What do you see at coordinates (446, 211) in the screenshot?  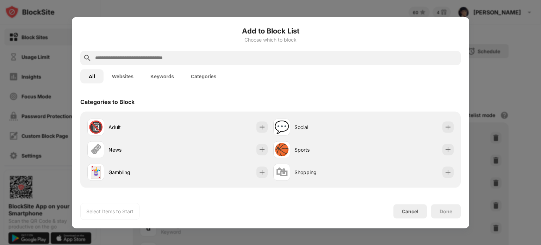 I see `div: Done` at bounding box center [446, 211].